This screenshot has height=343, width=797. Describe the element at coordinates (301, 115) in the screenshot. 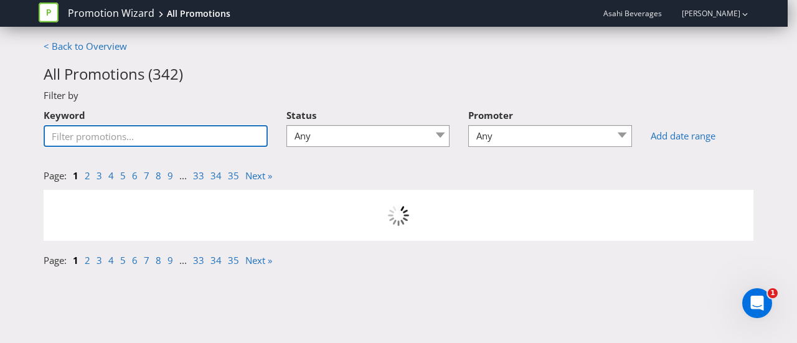

I see `span: Status` at that location.